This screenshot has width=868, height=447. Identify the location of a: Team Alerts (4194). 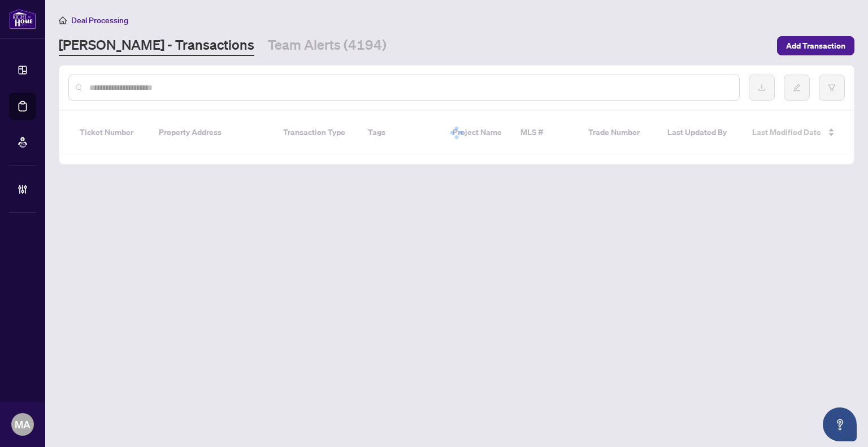
(327, 46).